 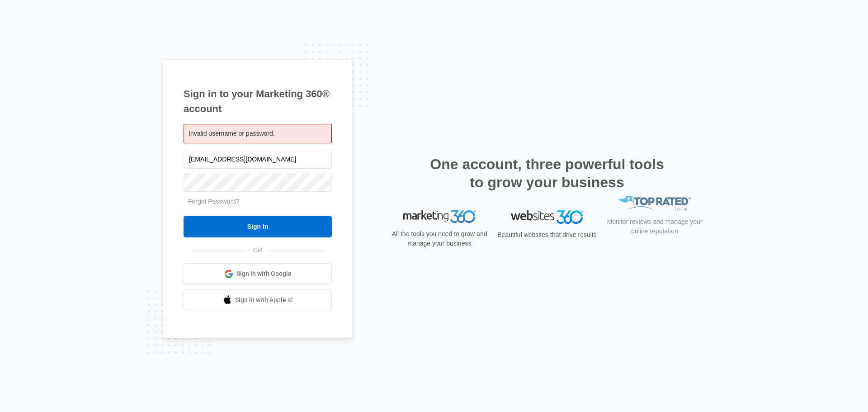 What do you see at coordinates (655, 217) in the screenshot?
I see `img: Top Rated Local` at bounding box center [655, 217].